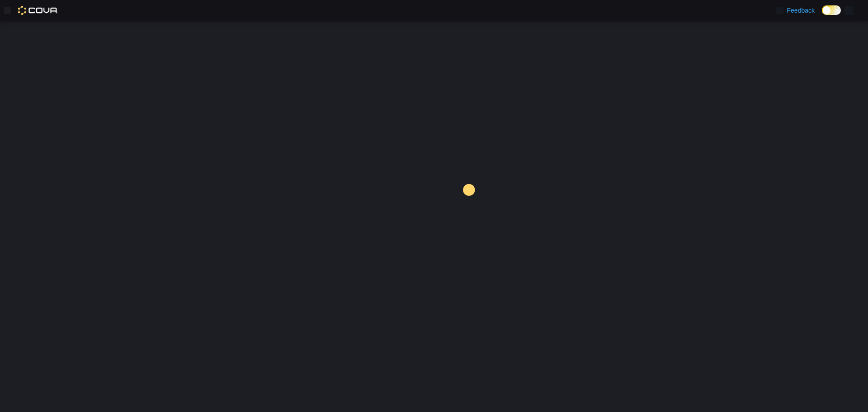 The width and height of the screenshot is (868, 412). I want to click on img: cova-loader, so click(467, 211).